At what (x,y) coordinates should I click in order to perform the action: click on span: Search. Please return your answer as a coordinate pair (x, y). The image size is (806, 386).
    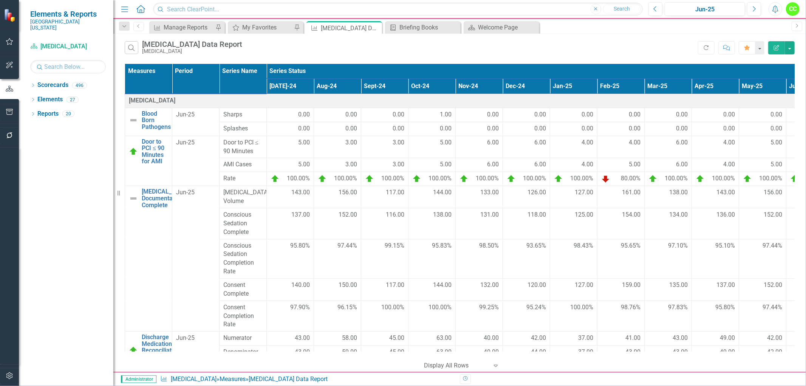
    Looking at the image, I should click on (622, 9).